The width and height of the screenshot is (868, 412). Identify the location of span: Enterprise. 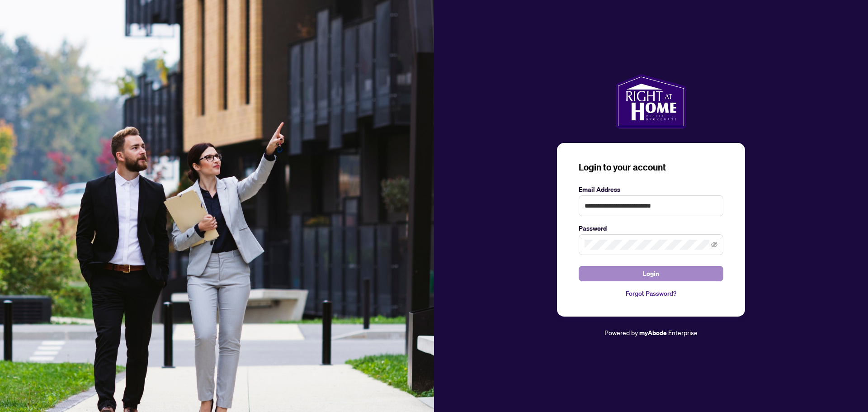
(682, 333).